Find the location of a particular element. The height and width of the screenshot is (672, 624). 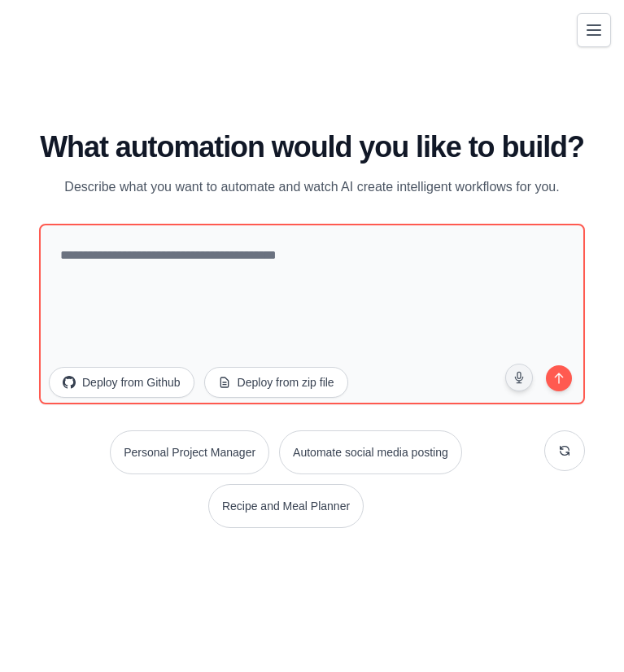

button: Toggle navigation is located at coordinates (594, 30).